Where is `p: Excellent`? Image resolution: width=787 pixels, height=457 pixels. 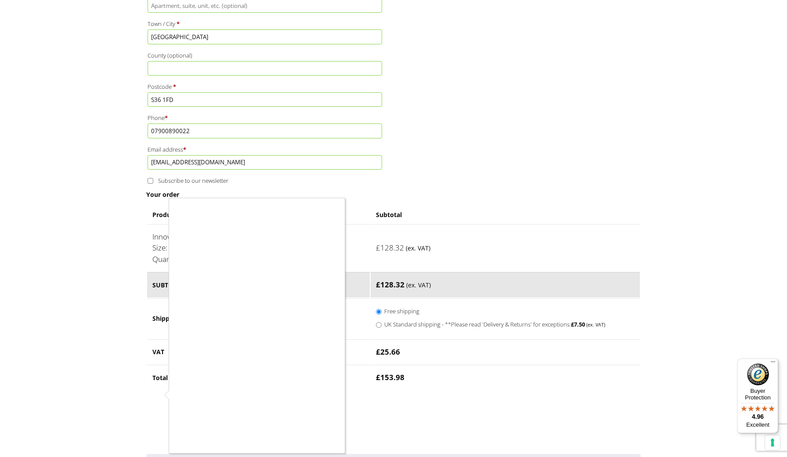
p: Excellent is located at coordinates (758, 425).